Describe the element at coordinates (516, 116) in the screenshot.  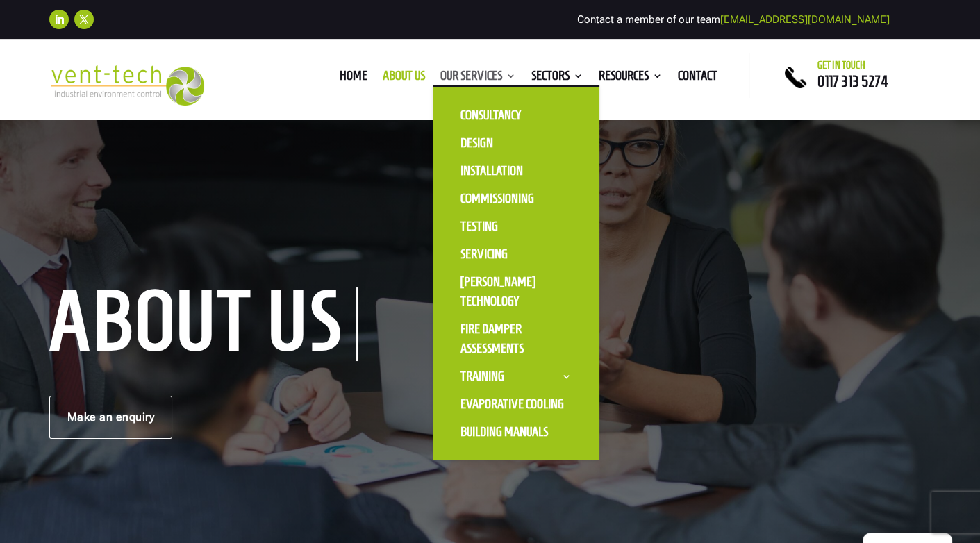
I see `a: Consultancy` at that location.